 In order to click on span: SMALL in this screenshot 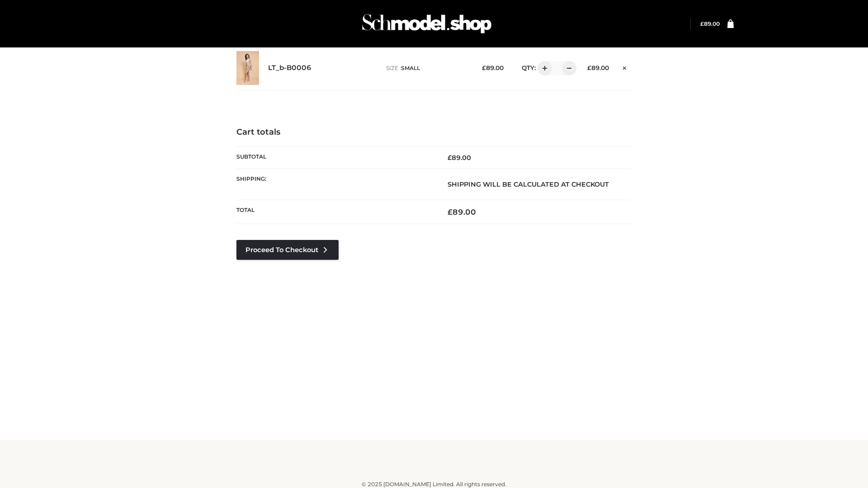, I will do `click(411, 68)`.